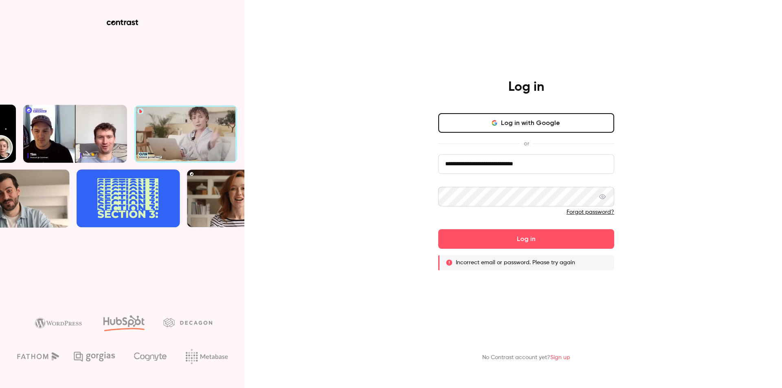 The image size is (782, 388). I want to click on a: Forgot password?, so click(590, 212).